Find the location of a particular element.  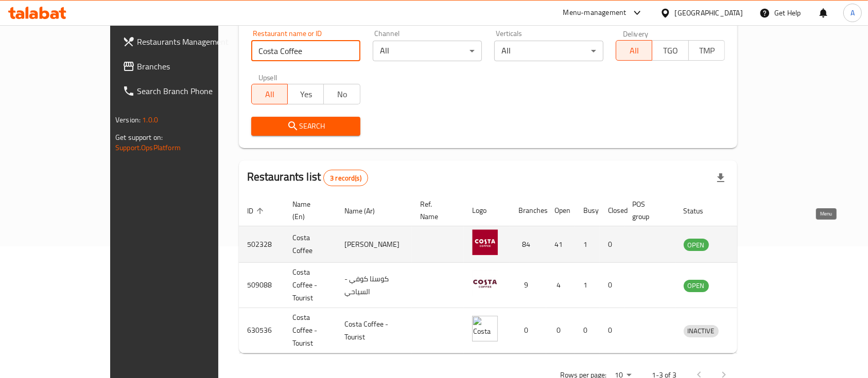

span: Restaurants Management is located at coordinates (192, 42).